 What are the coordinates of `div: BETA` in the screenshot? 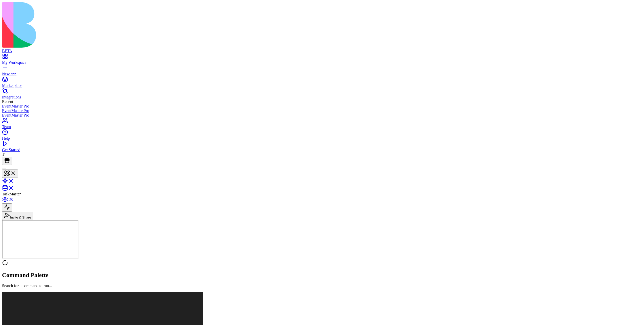 It's located at (322, 51).